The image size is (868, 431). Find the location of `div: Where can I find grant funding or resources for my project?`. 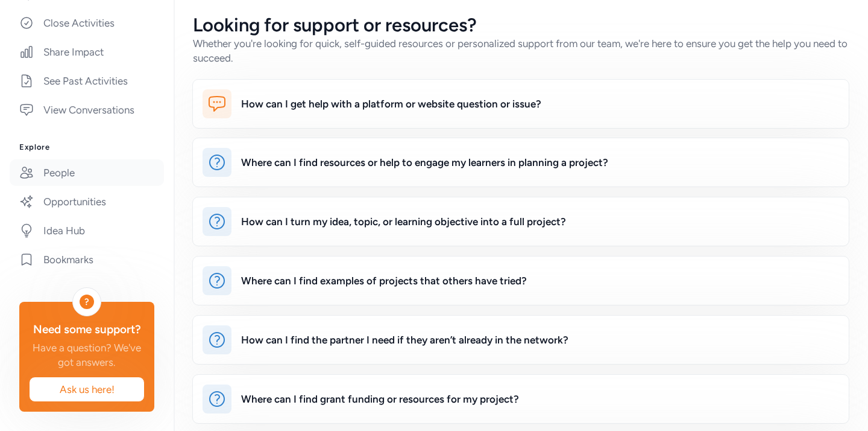

div: Where can I find grant funding or resources for my project? is located at coordinates (380, 398).